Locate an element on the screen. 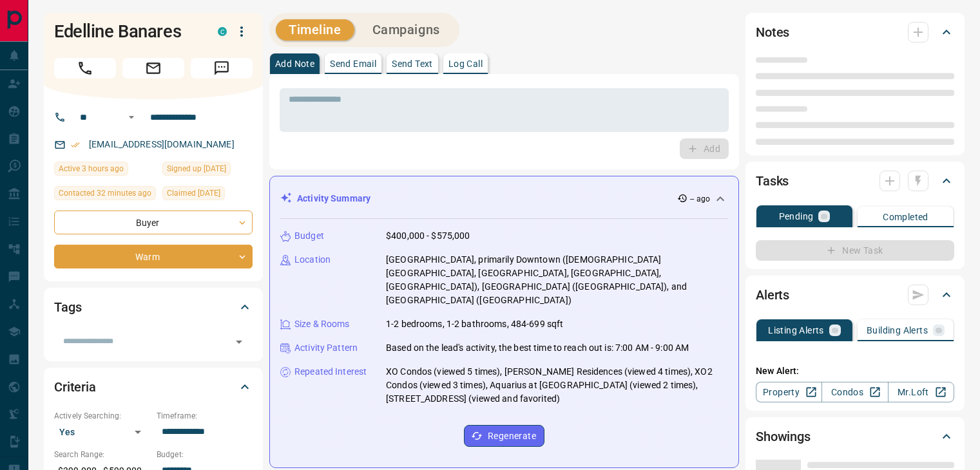 Image resolution: width=980 pixels, height=470 pixels. p: Timeframe: is located at coordinates (205, 416).